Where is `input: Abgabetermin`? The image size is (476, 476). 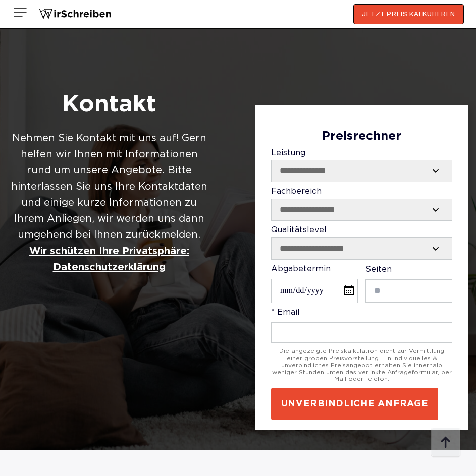 input: Abgabetermin is located at coordinates (314, 291).